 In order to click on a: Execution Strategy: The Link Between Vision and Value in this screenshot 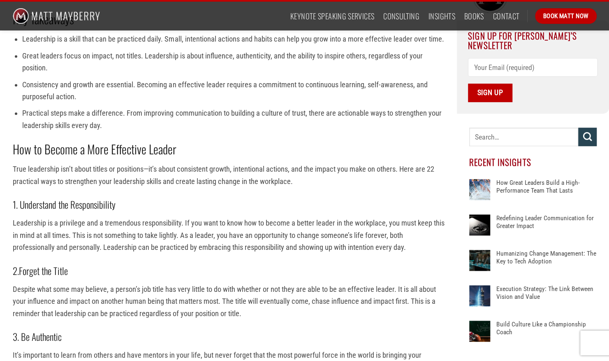, I will do `click(546, 297)`.